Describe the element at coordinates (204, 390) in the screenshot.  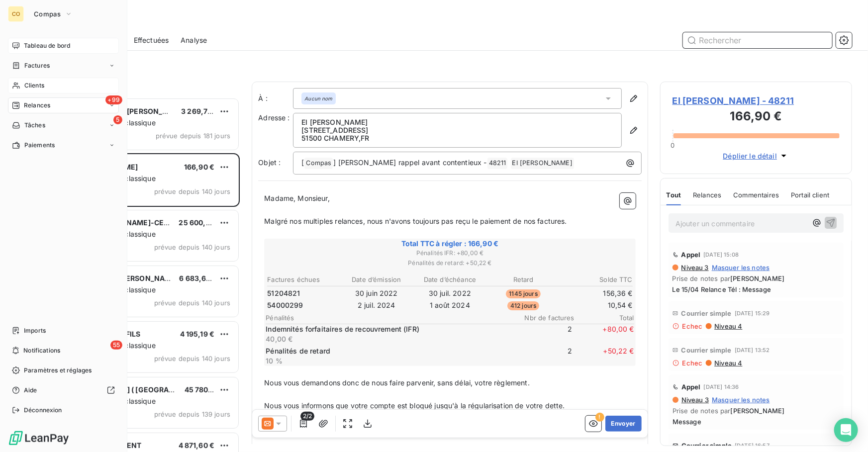
I see `span: 45 780,14 €` at that location.